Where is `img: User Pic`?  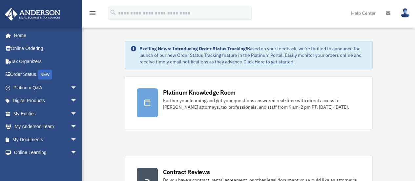
img: User Pic is located at coordinates (405, 13).